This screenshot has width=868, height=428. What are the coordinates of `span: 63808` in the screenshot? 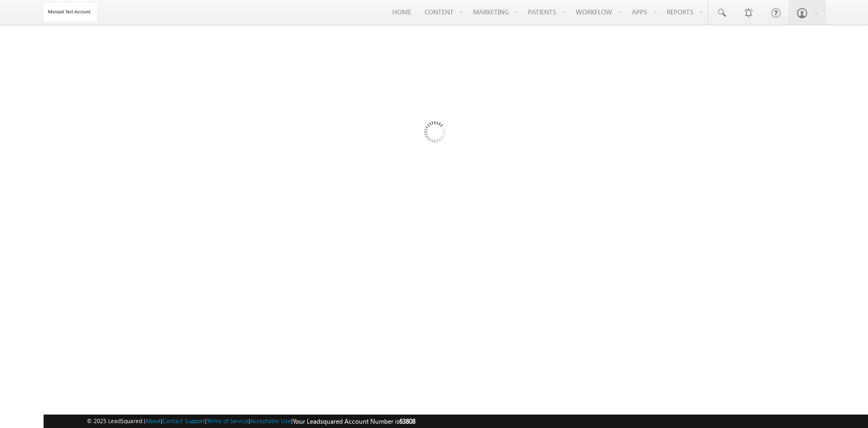 It's located at (407, 421).